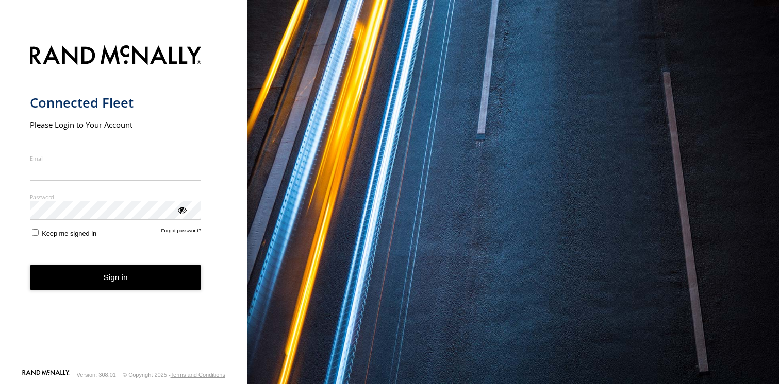 The image size is (779, 384). Describe the element at coordinates (96, 375) in the screenshot. I see `div: Version: 308.01` at that location.